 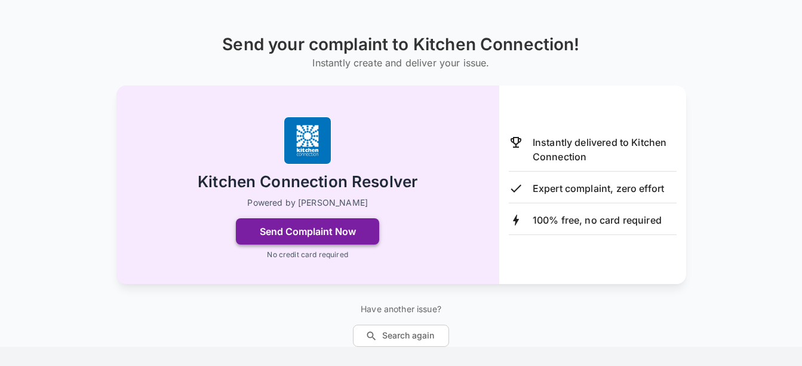 What do you see at coordinates (308, 182) in the screenshot?
I see `h2: Kitchen Connection Resolver` at bounding box center [308, 182].